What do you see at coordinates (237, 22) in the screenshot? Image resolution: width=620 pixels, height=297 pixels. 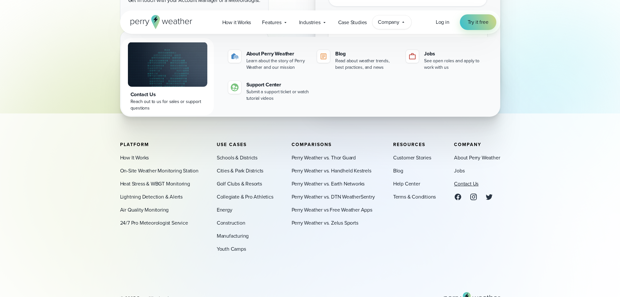 I see `span: How it Works` at bounding box center [237, 22].